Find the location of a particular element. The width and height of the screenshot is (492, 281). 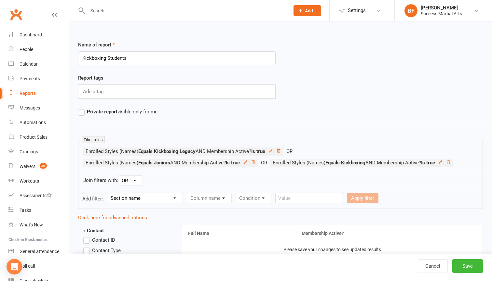

span: Contact Type is located at coordinates (106, 250).